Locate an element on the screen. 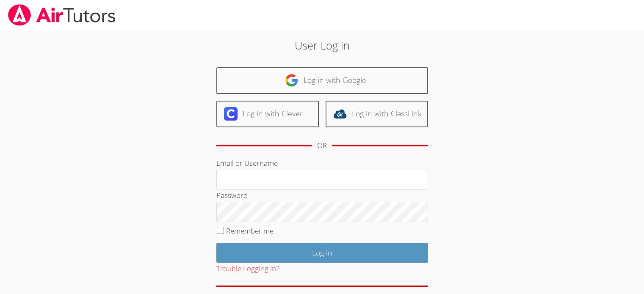 This screenshot has height=294, width=644. label: Email or Username is located at coordinates (247, 163).